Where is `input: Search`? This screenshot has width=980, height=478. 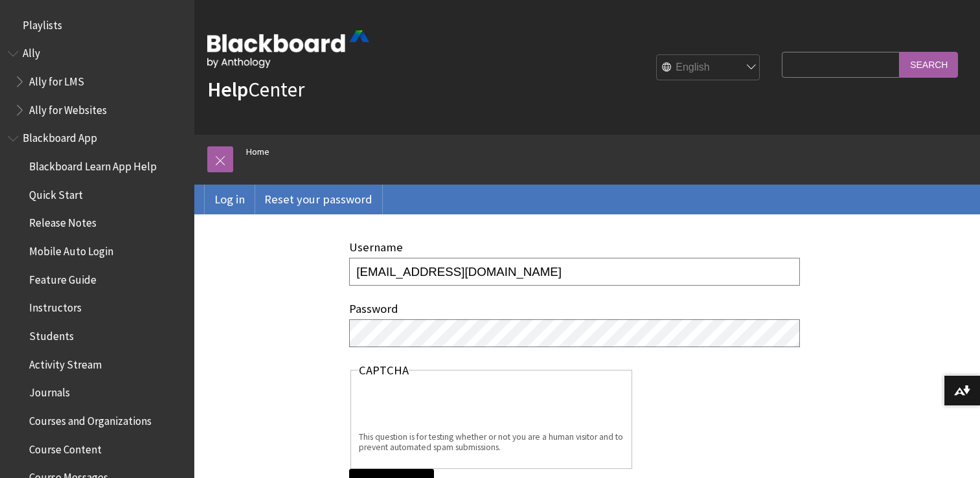
input: Search is located at coordinates (929, 64).